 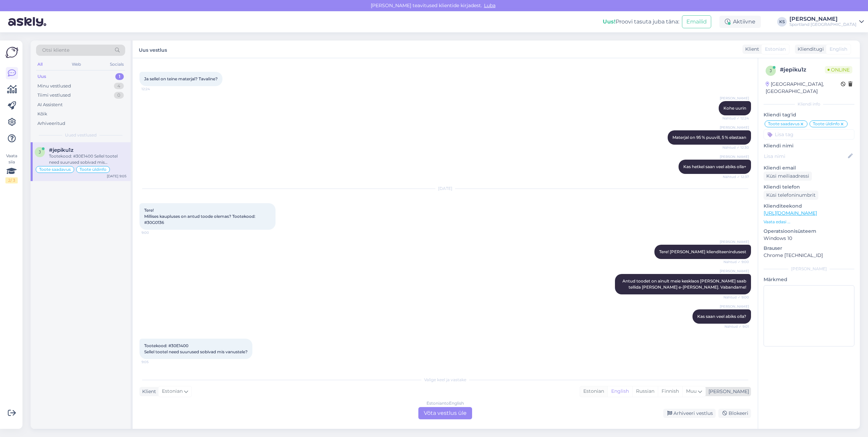 I want to click on span: Uued vestlused, so click(x=80, y=135).